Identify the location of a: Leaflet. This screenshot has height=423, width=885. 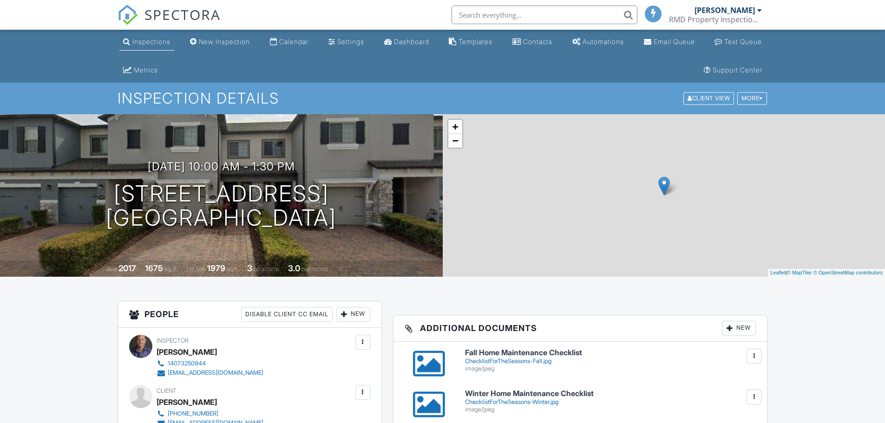
(777, 273).